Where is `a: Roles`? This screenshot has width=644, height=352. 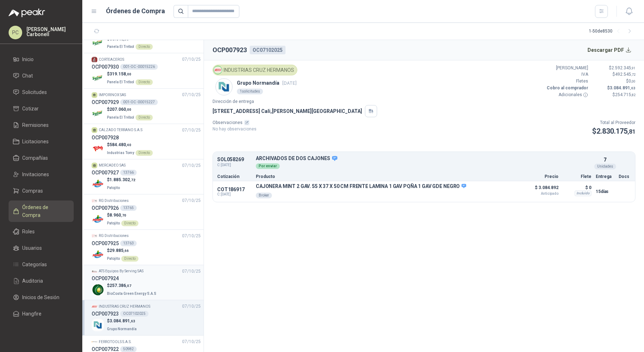 a: Roles is located at coordinates (41, 231).